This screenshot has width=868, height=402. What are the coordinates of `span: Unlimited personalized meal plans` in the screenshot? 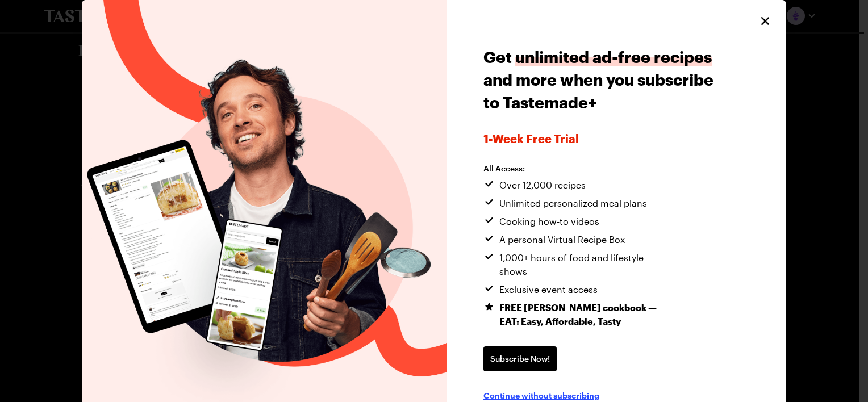 It's located at (573, 204).